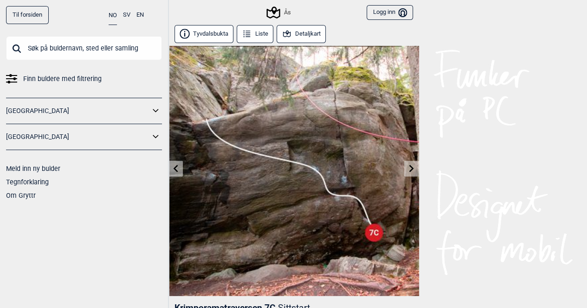 This screenshot has height=308, width=587. Describe the element at coordinates (140, 15) in the screenshot. I see `button: EN` at that location.